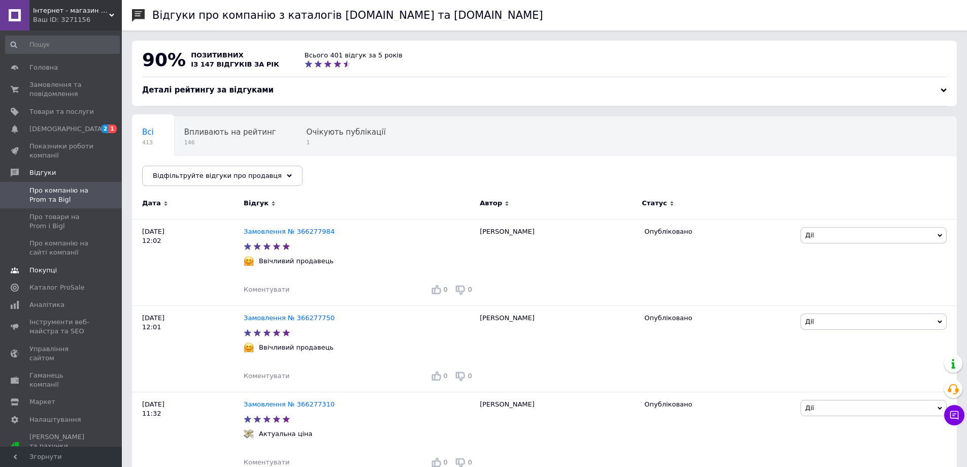 The width and height of the screenshot is (967, 467). What do you see at coordinates (230, 132) in the screenshot?
I see `span: Впливають на рейтинг` at bounding box center [230, 132].